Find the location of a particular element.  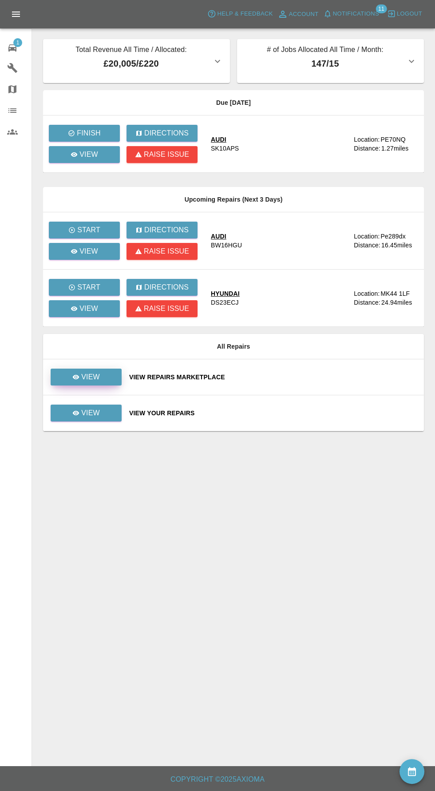

a: Location:PE70NQDistance:1.27miles is located at coordinates (385, 144).